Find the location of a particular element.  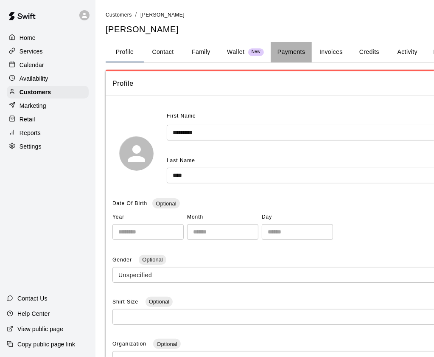

p: Availability is located at coordinates (34, 79).